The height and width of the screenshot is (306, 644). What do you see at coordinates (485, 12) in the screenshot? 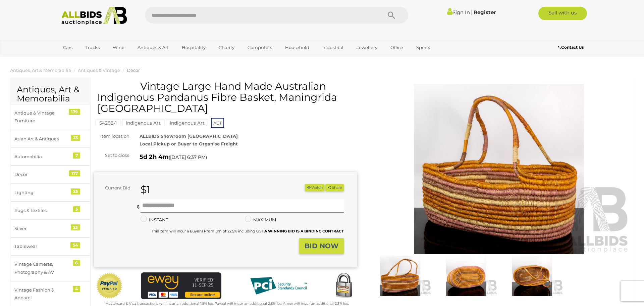
I see `a: Register` at bounding box center [485, 12].